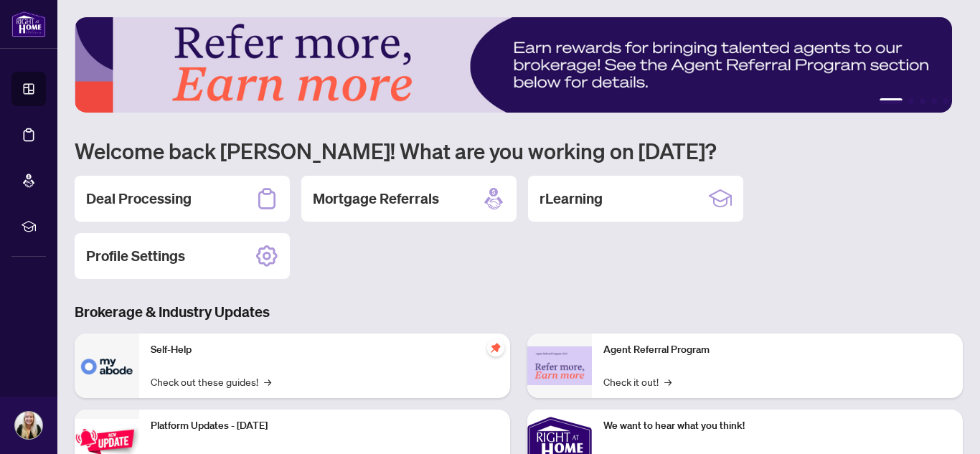 The width and height of the screenshot is (980, 454). What do you see at coordinates (324, 350) in the screenshot?
I see `p: Self-Help` at bounding box center [324, 350].